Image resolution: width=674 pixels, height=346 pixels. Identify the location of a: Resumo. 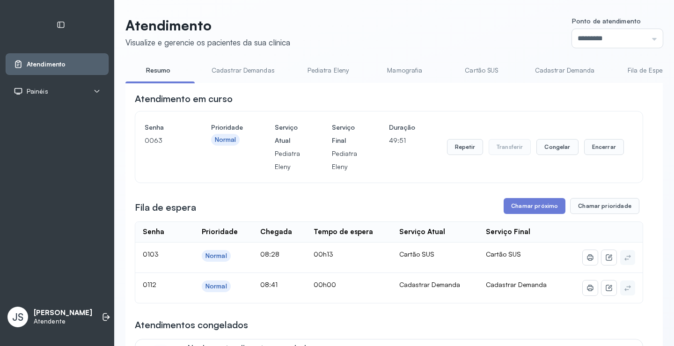
(158, 70).